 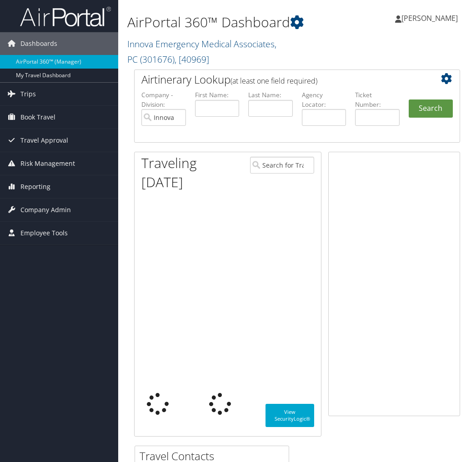 I want to click on a: View SecurityLogic®, so click(x=289, y=415).